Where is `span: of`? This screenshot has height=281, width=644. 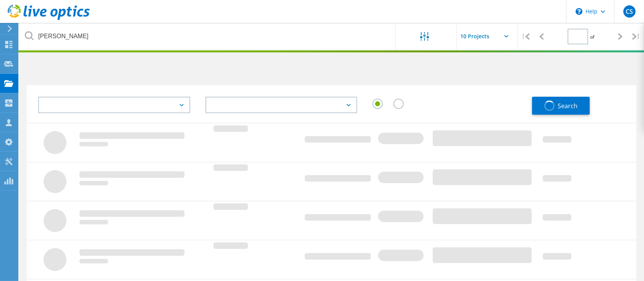 span: of is located at coordinates (592, 37).